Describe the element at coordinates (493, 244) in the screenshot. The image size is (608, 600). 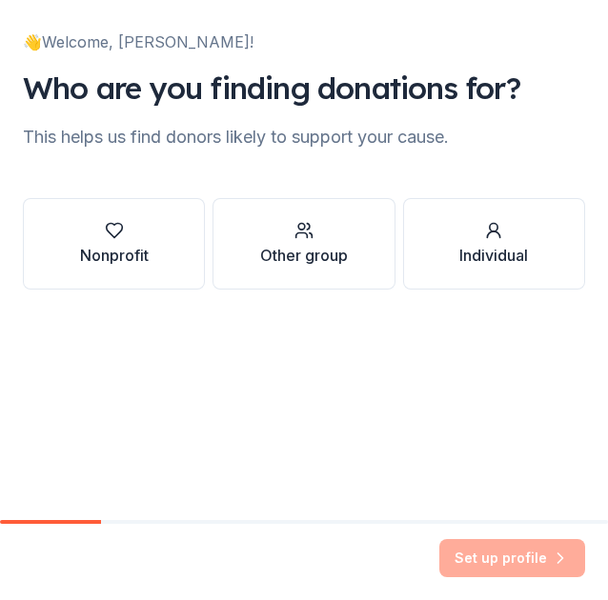
I see `button: Individual` at that location.